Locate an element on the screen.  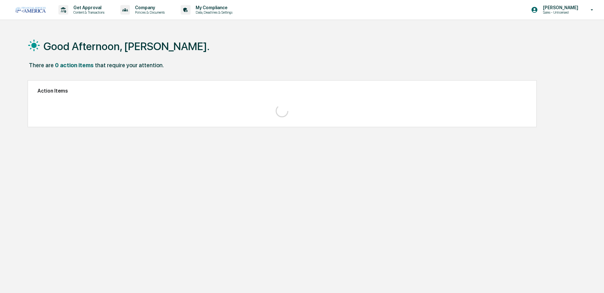
p: Data, Deadlines & Settings is located at coordinates (213, 12).